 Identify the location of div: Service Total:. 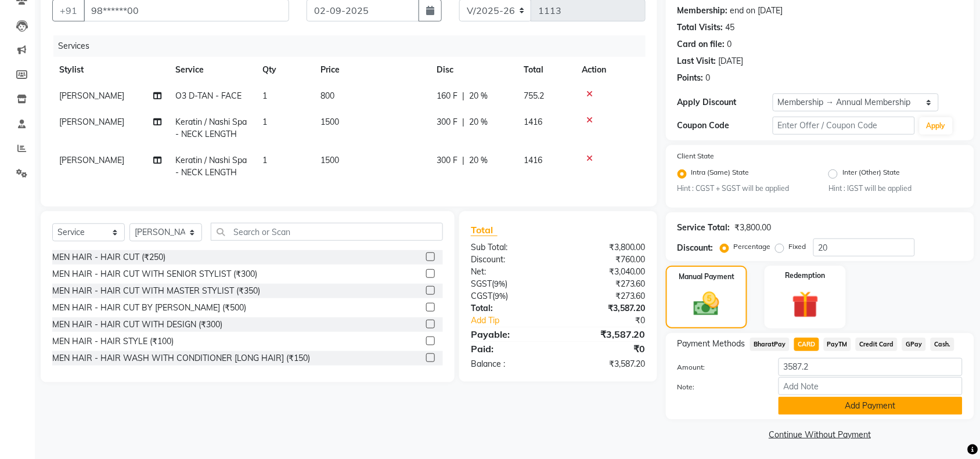
(704, 228).